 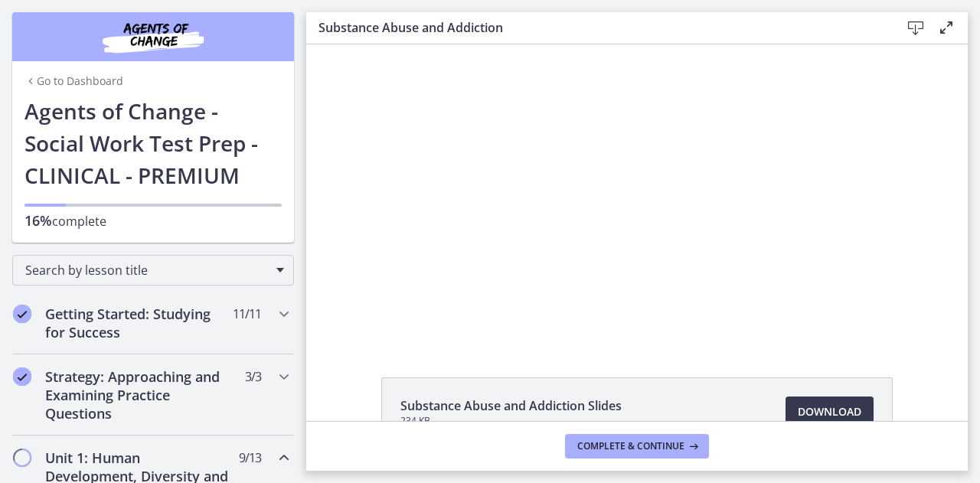 I want to click on span: 234 KB, so click(x=511, y=421).